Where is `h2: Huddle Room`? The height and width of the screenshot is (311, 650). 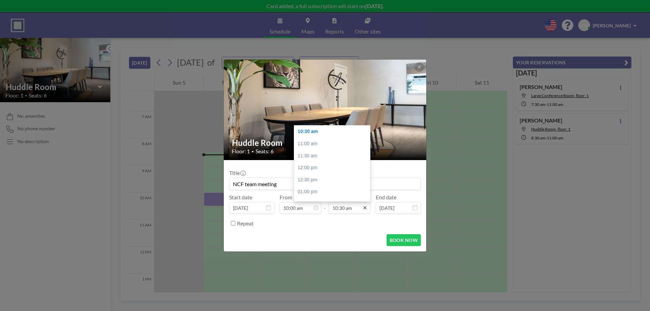 h2: Huddle Room is located at coordinates (325, 143).